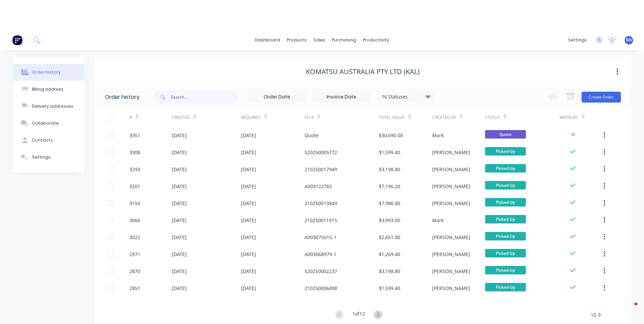 Image resolution: width=644 pixels, height=324 pixels. What do you see at coordinates (49, 72) in the screenshot?
I see `button: Order history` at bounding box center [49, 72].